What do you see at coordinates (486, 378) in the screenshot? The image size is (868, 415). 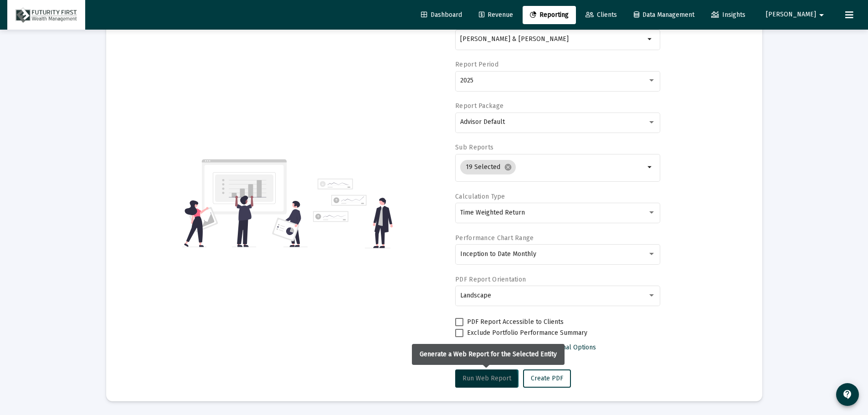 I see `span: Run Web Report` at bounding box center [486, 378].